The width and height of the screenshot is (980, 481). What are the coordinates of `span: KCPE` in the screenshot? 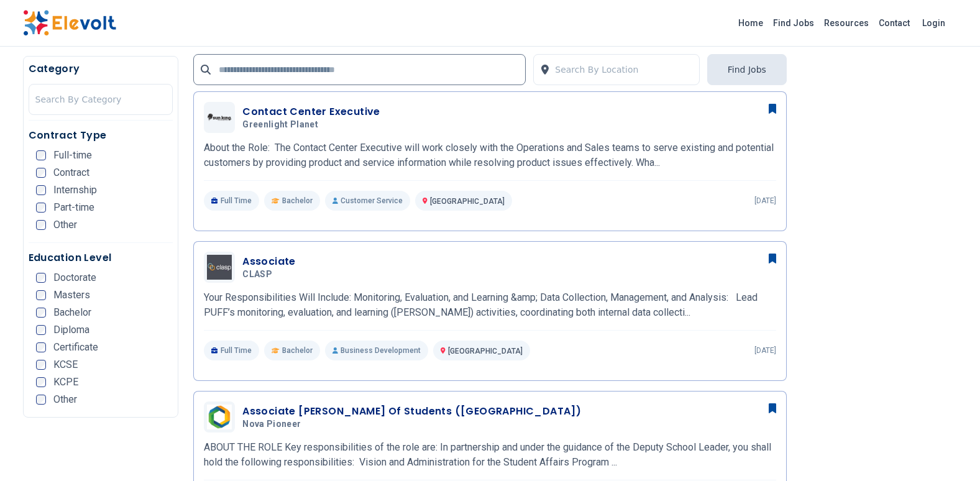 It's located at (66, 382).